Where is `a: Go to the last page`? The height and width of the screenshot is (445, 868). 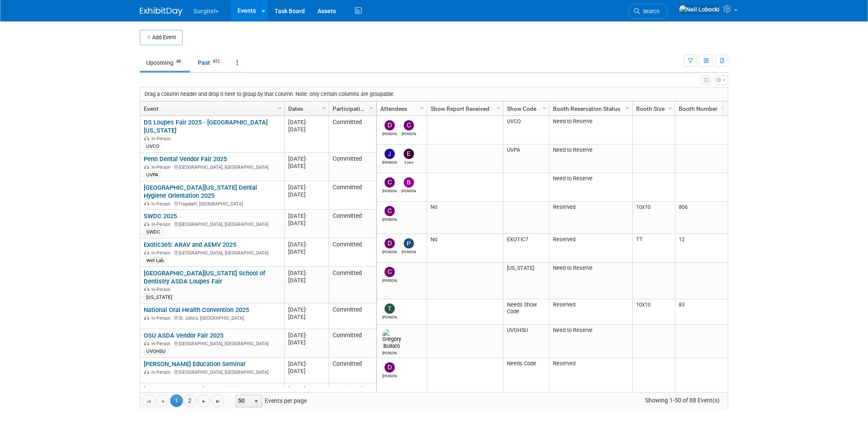 a: Go to the last page is located at coordinates (218, 400).